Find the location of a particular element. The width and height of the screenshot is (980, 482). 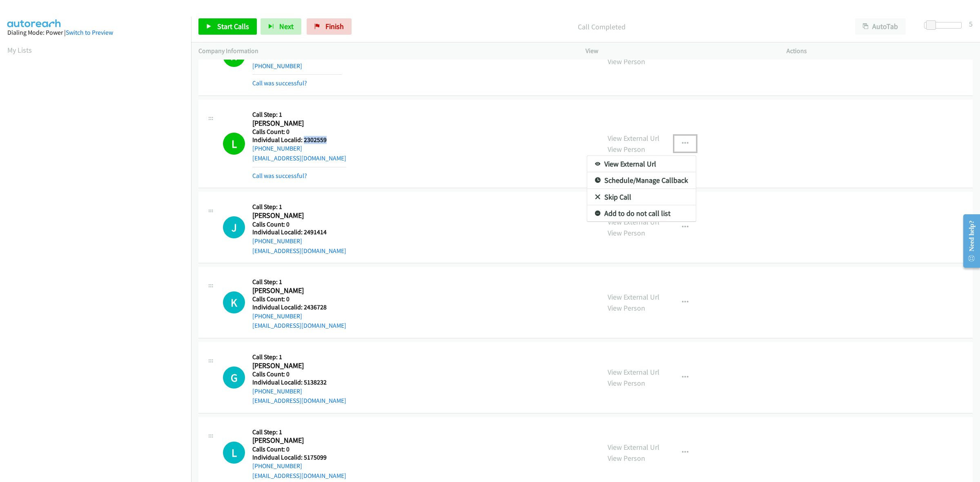

a: View External Url is located at coordinates (642, 164).